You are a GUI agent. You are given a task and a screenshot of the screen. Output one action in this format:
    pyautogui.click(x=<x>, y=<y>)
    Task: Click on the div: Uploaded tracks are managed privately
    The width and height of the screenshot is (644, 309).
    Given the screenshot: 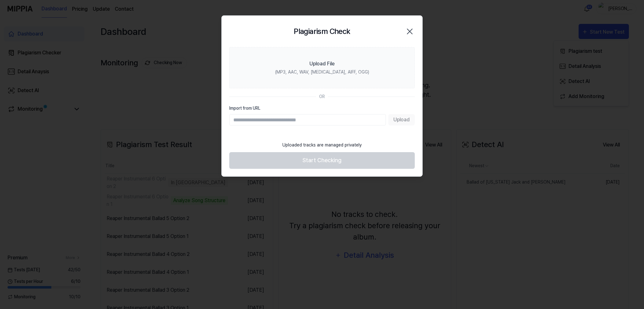 What is the action you would take?
    pyautogui.click(x=322, y=145)
    